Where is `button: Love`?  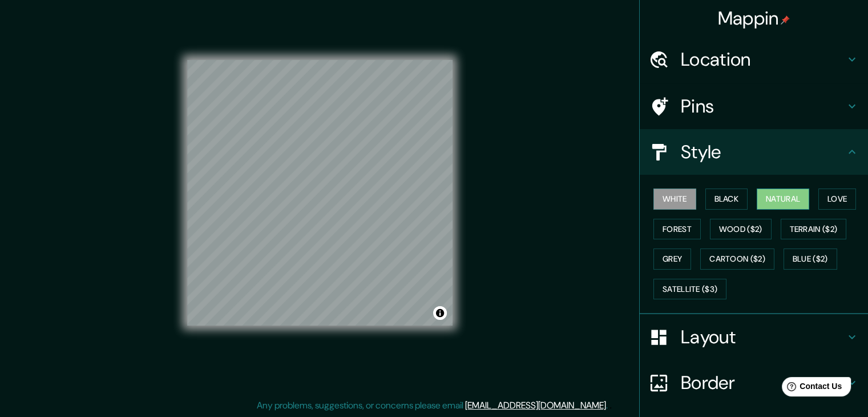
button: Love is located at coordinates (837, 199).